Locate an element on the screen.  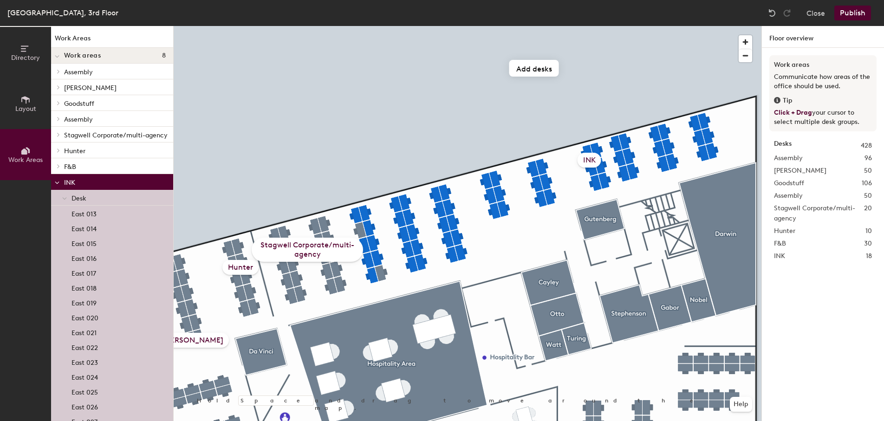
p: your cursor to select multiple desk groups. is located at coordinates (822, 117).